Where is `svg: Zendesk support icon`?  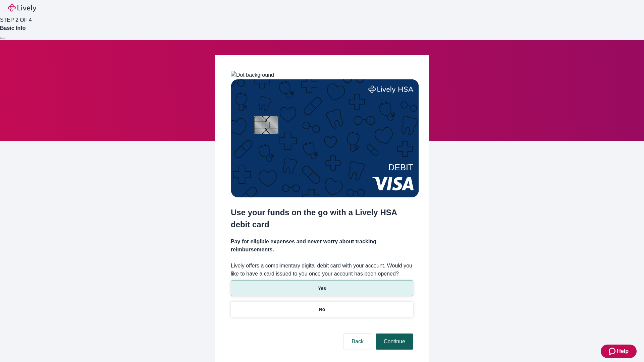 svg: Zendesk support icon is located at coordinates (613, 351).